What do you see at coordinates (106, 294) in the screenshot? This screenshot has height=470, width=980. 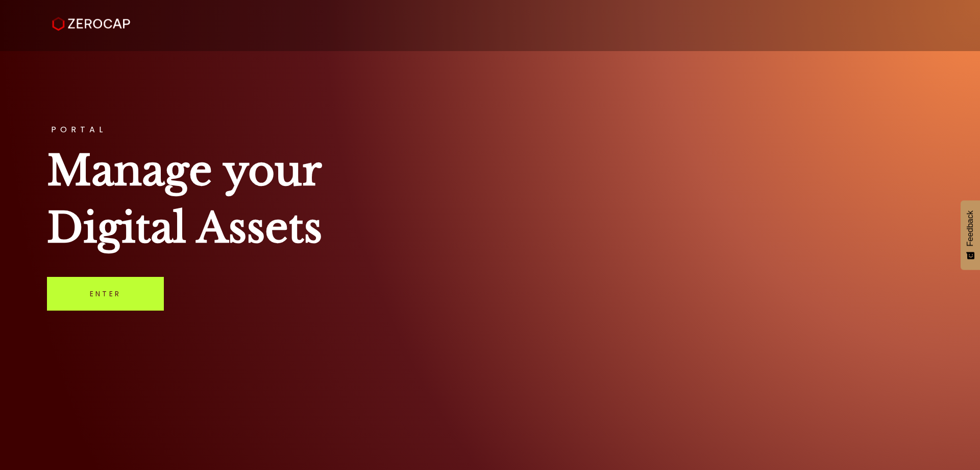 I see `a: Enter` at bounding box center [106, 294].